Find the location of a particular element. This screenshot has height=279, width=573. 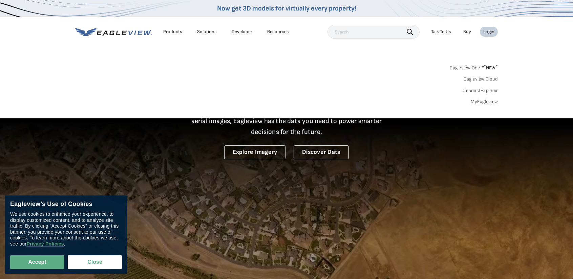

span: NEW is located at coordinates (491, 68).